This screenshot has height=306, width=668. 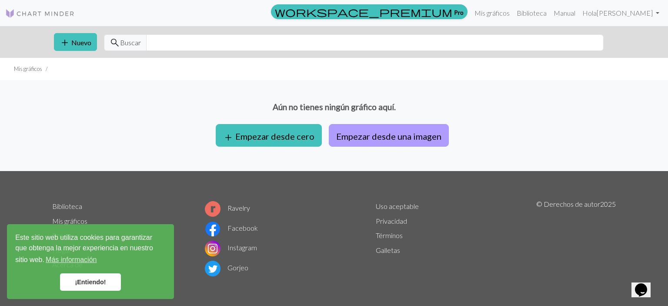 What do you see at coordinates (213, 248) in the screenshot?
I see `img: Logotipo de Instagram` at bounding box center [213, 248].